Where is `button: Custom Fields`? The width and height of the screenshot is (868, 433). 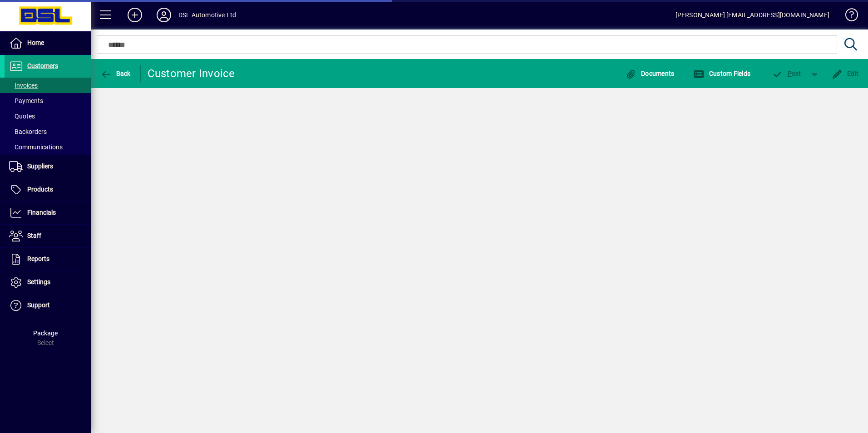
button: Custom Fields is located at coordinates (722, 73).